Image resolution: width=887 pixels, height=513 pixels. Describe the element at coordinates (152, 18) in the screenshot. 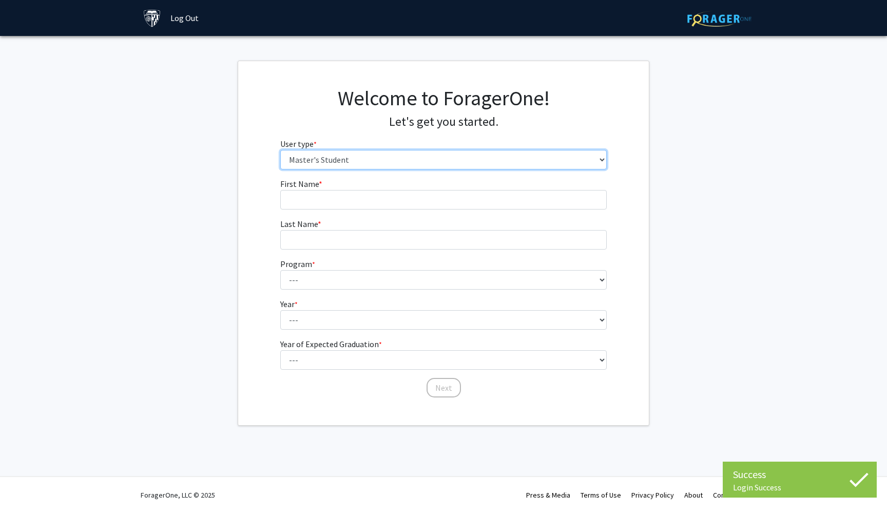

I see `img: Johns Hopkins University Logo` at that location.